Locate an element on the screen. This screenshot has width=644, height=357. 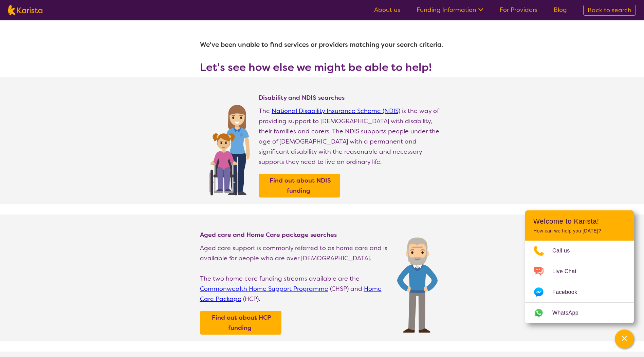
img: Find NDIS and Disability services and providers is located at coordinates (229, 148).